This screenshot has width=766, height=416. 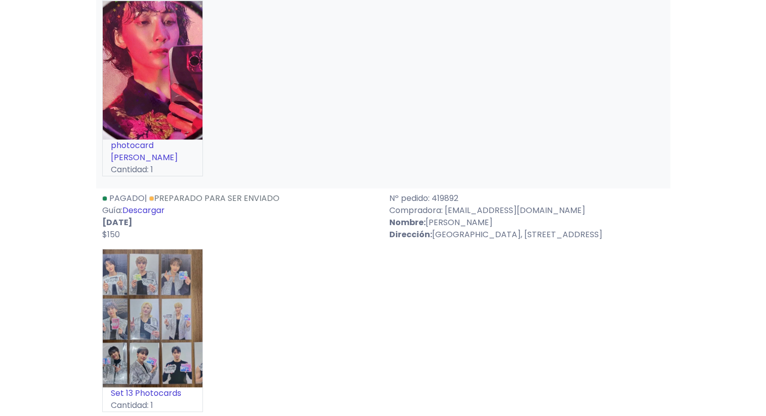 I want to click on span: $150, so click(x=111, y=234).